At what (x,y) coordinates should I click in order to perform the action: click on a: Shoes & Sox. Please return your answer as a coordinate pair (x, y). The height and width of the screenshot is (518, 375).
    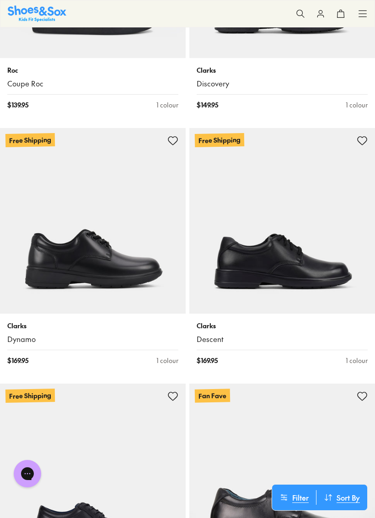
    Looking at the image, I should click on (37, 13).